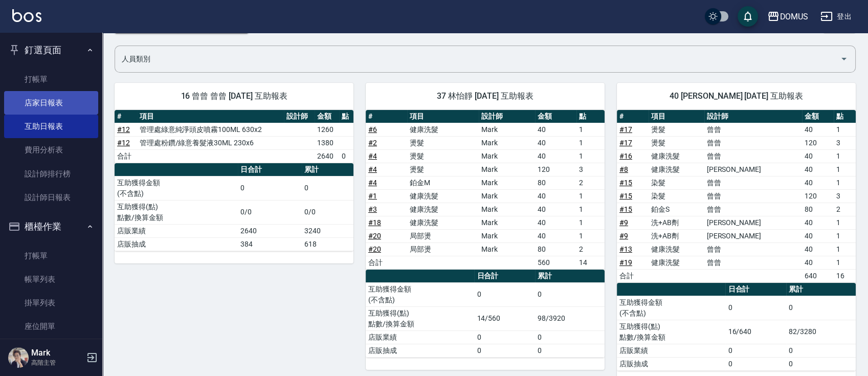 The image size is (868, 376). What do you see at coordinates (443, 183) in the screenshot?
I see `td: 鉑金M` at bounding box center [443, 183].